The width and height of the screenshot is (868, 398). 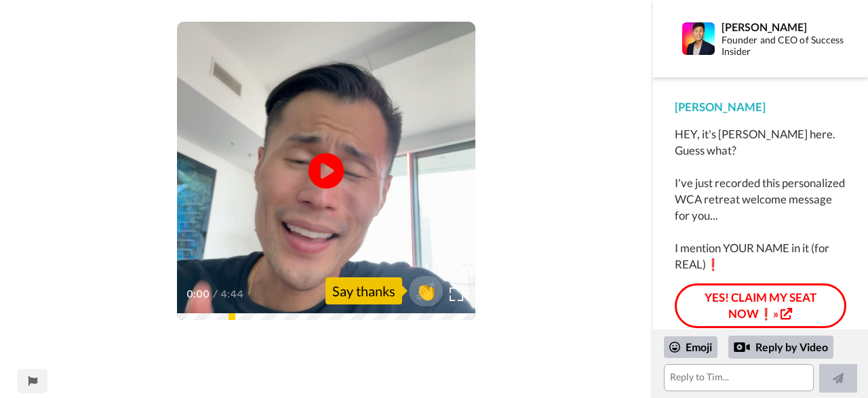 I want to click on img: Full screen, so click(x=456, y=294).